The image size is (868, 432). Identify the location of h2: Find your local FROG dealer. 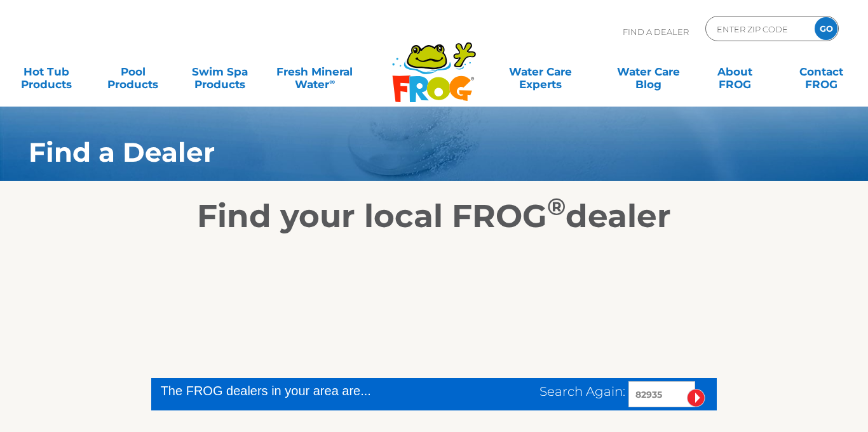
(434, 217).